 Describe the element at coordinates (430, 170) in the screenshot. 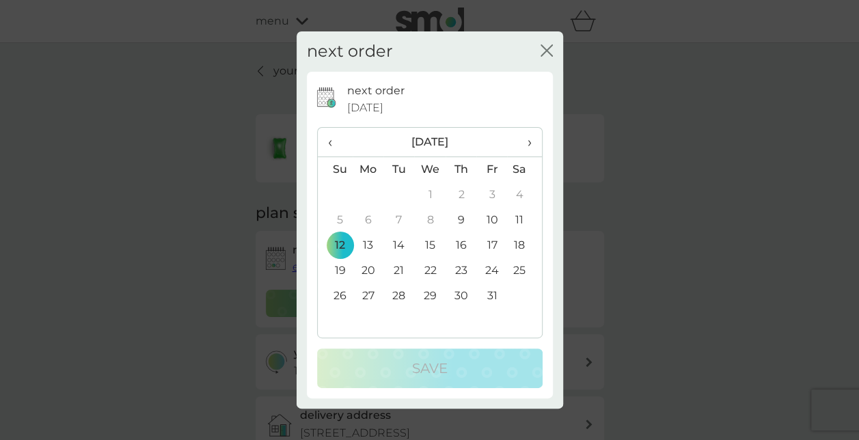

I see `th: We` at that location.